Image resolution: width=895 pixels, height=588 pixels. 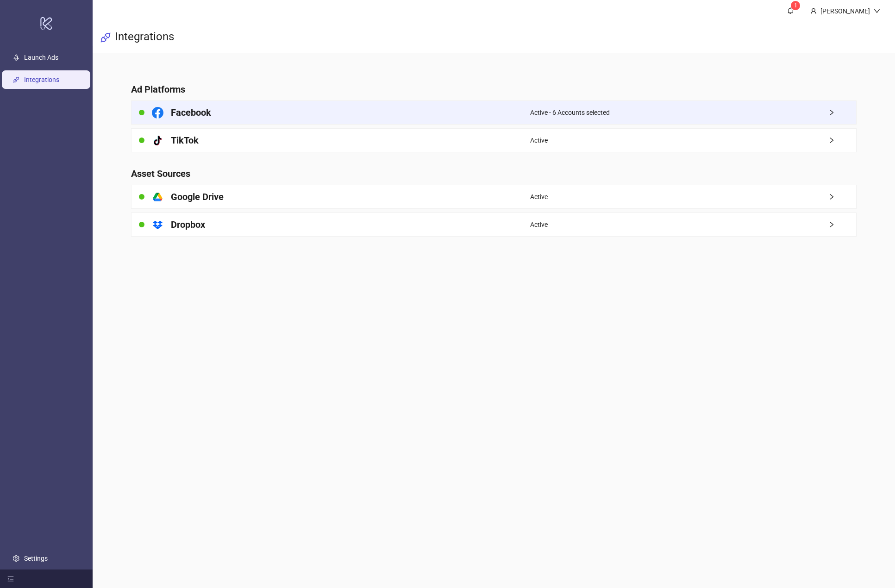 What do you see at coordinates (191, 112) in the screenshot?
I see `h4: Facebook` at bounding box center [191, 112].